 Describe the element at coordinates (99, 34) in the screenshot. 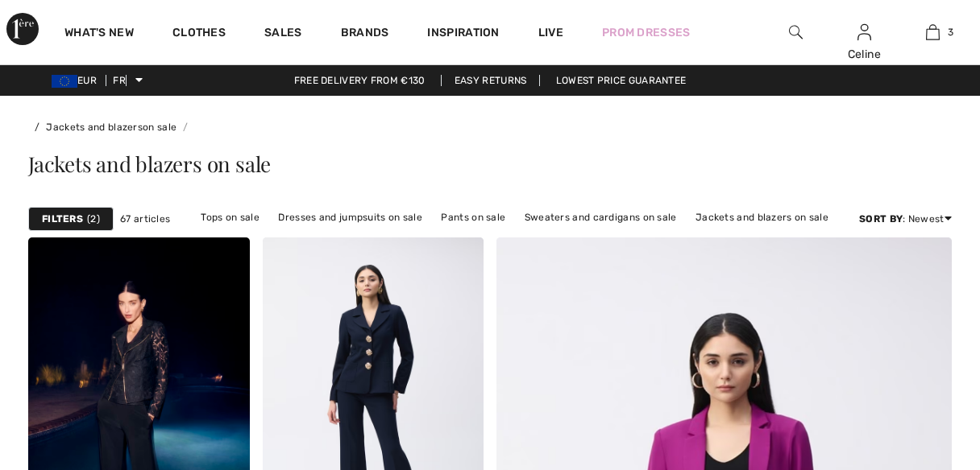

I see `a: What's new` at that location.